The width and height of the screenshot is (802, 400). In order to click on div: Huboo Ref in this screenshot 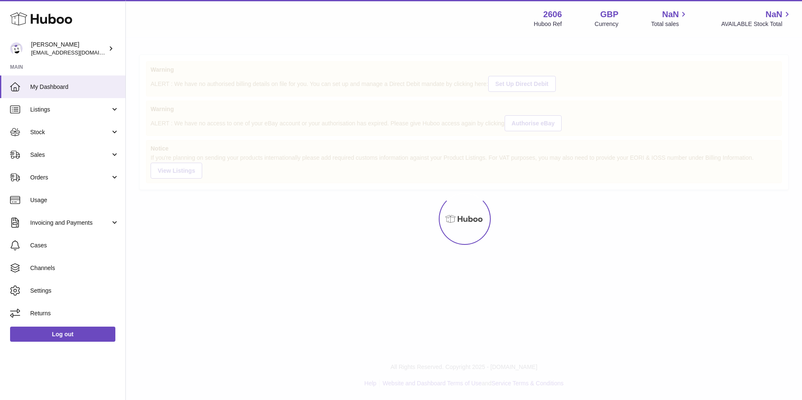, I will do `click(548, 24)`.